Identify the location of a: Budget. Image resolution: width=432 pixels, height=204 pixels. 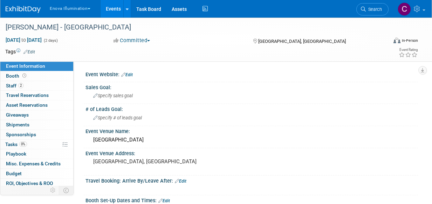
(37, 173).